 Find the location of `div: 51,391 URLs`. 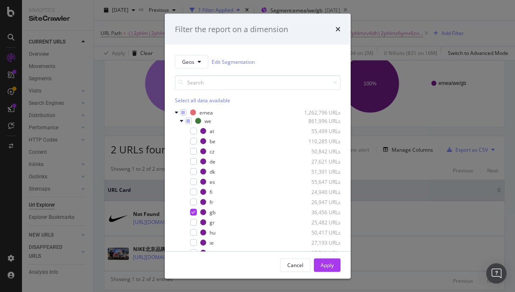

div: 51,391 URLs is located at coordinates (320, 171).